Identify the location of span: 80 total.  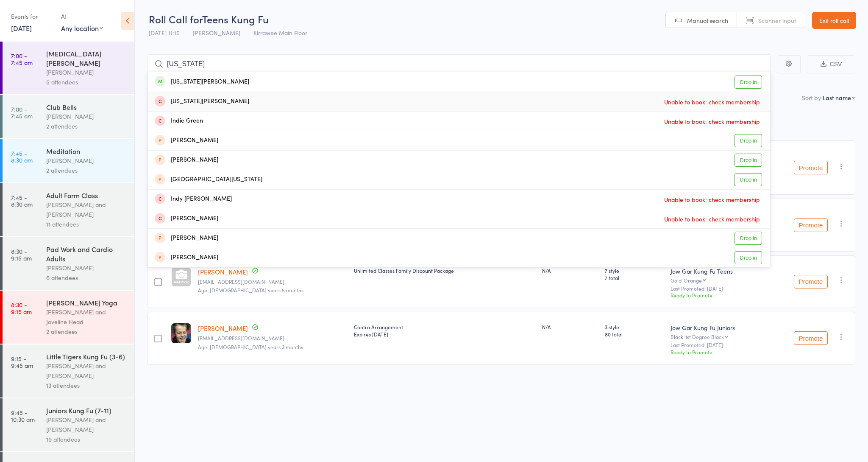
(634, 334).